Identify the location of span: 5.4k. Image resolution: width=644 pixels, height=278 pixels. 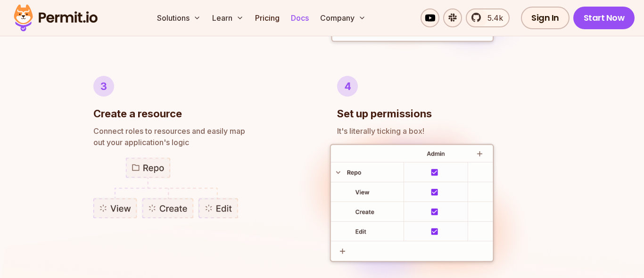
(492, 18).